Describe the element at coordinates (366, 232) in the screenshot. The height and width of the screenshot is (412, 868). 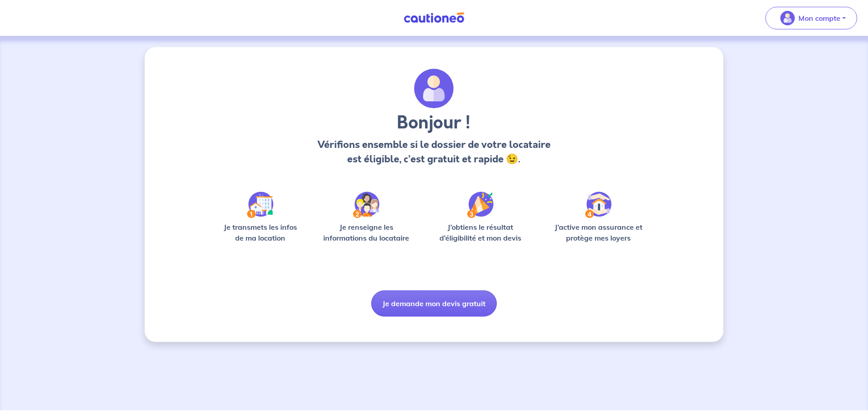
I see `p: Je renseigne les informations du locataire` at that location.